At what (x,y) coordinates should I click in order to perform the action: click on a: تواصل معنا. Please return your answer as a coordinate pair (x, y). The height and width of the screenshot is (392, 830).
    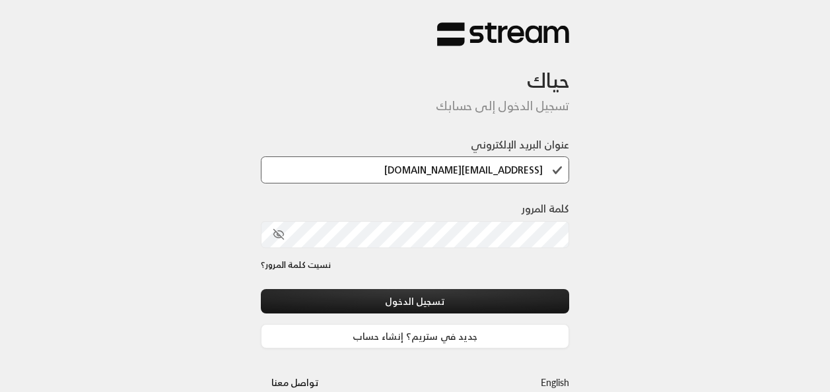
    Looking at the image, I should click on (295, 382).